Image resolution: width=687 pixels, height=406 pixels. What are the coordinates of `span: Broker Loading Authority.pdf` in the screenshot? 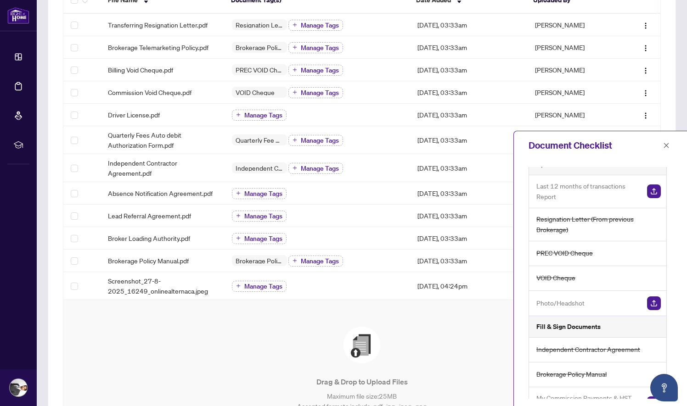 It's located at (149, 238).